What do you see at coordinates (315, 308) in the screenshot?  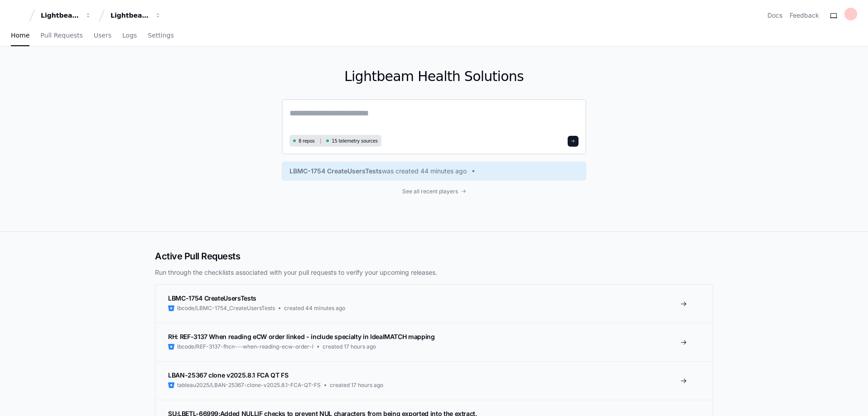 I see `span: created 44 minutes ago` at bounding box center [315, 308].